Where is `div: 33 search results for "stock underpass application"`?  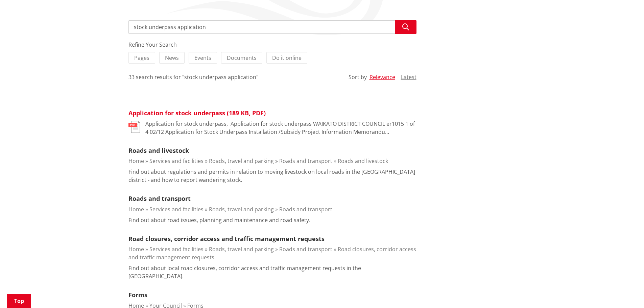 div: 33 search results for "stock underpass application" is located at coordinates (193, 77).